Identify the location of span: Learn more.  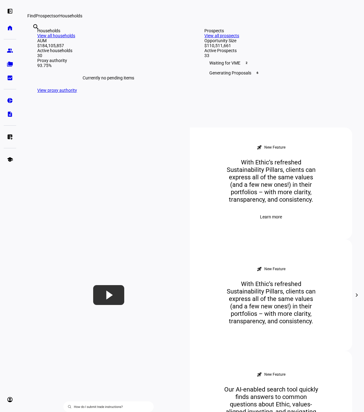
(271, 217).